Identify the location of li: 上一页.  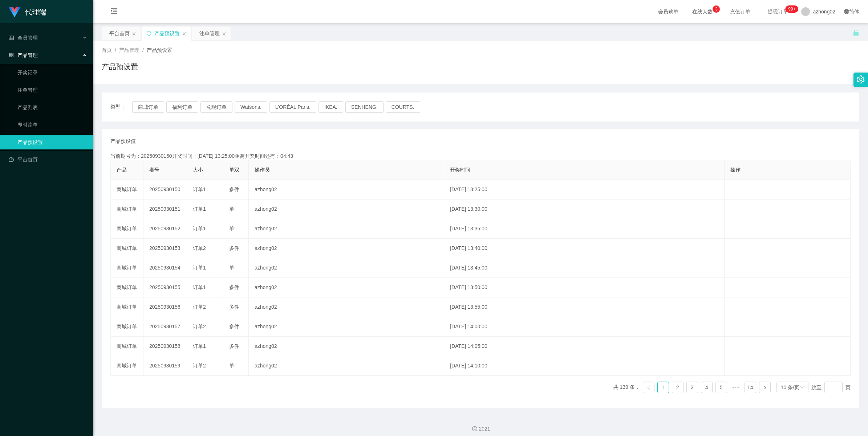
(648, 388).